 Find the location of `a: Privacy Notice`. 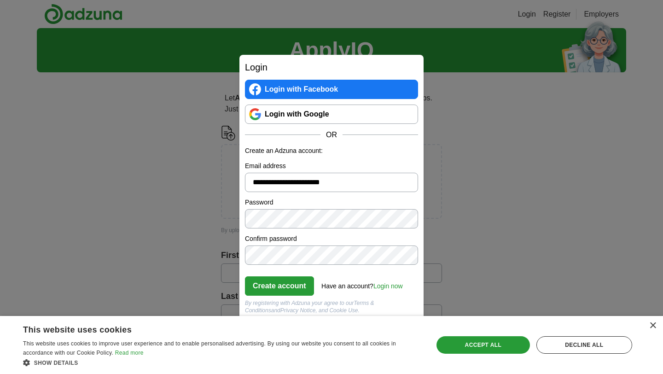

a: Privacy Notice is located at coordinates (298, 310).